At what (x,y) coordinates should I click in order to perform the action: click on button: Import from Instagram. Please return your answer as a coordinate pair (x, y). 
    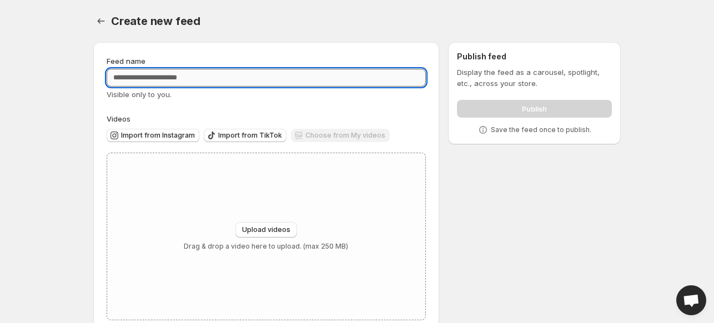
    Looking at the image, I should click on (153, 135).